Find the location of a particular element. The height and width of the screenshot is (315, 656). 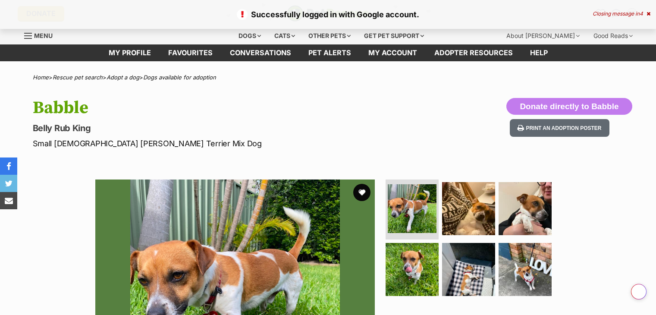

a: My account is located at coordinates (392, 53).